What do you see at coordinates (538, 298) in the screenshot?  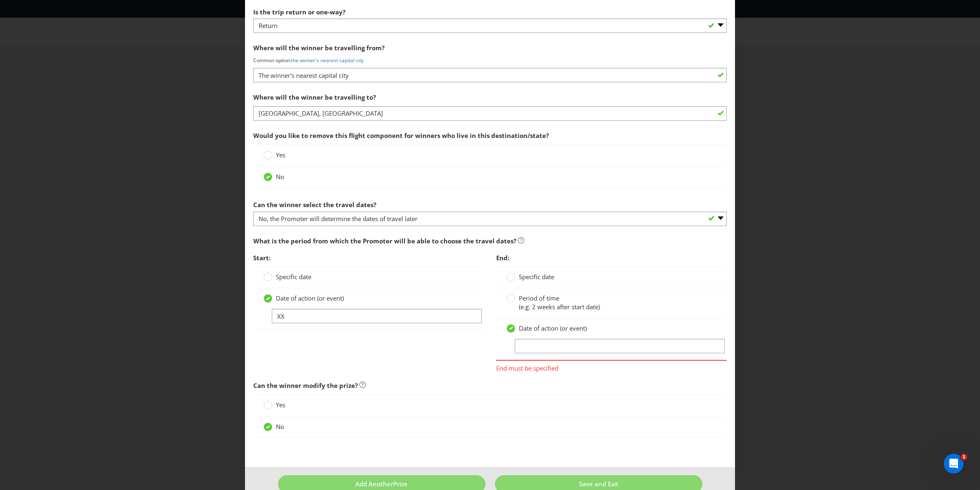 I see `span: Period of time` at bounding box center [538, 298].